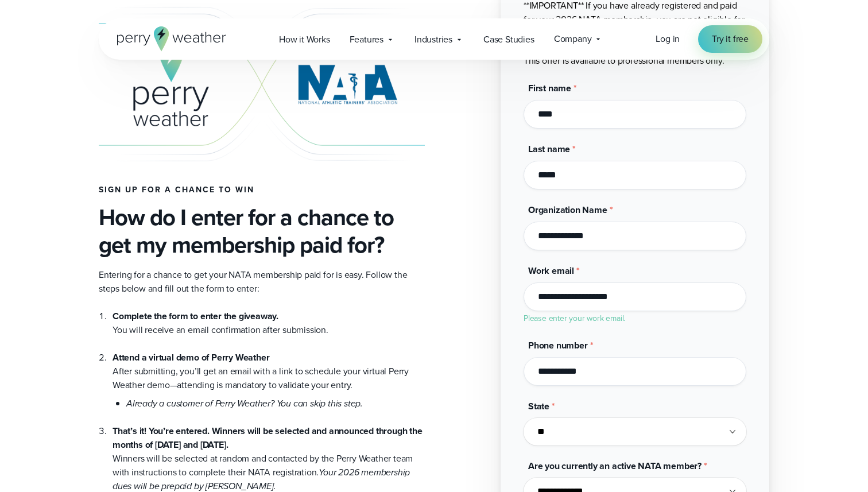  What do you see at coordinates (195, 316) in the screenshot?
I see `strong: Complete the form to enter the giveaway.` at bounding box center [195, 316].